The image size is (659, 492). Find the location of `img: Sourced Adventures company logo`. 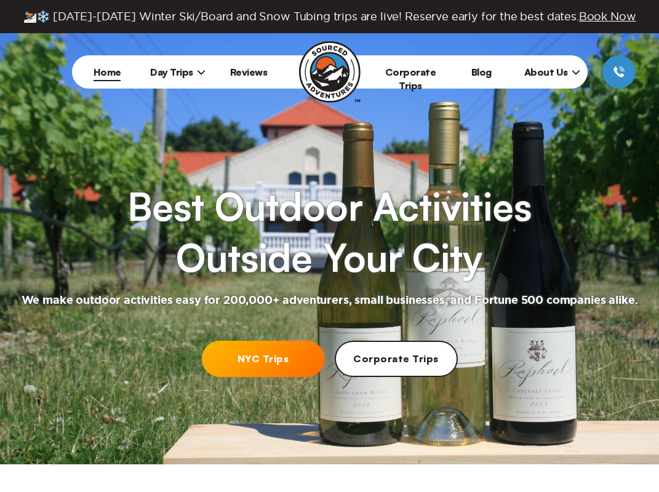

img: Sourced Adventures company logo is located at coordinates (330, 72).